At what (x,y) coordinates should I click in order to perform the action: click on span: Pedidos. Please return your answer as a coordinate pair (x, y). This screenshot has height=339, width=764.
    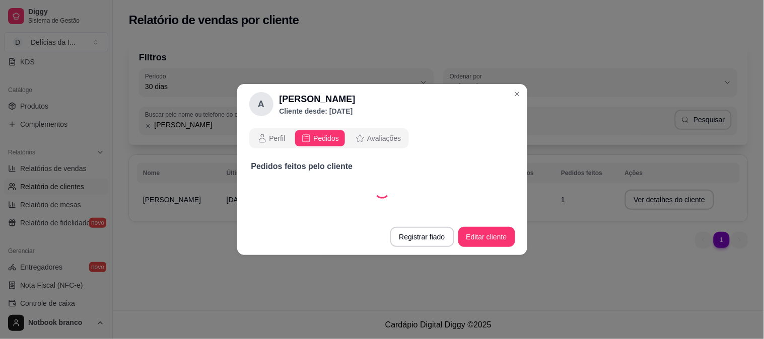
    Looking at the image, I should click on (326, 138).